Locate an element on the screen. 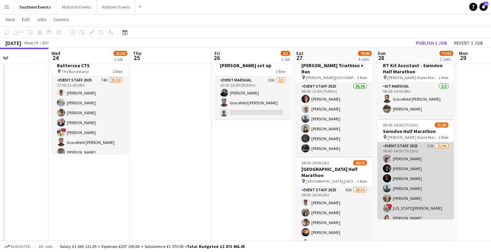 This screenshot has height=252, width=491. span: 77/92 is located at coordinates (446, 53).